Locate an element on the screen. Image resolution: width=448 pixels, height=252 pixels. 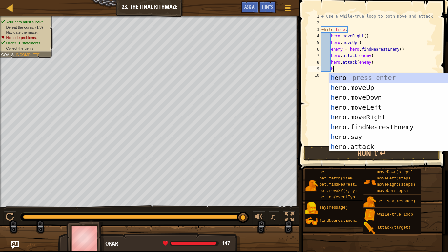
div: 6 is located at coordinates (315, 49).